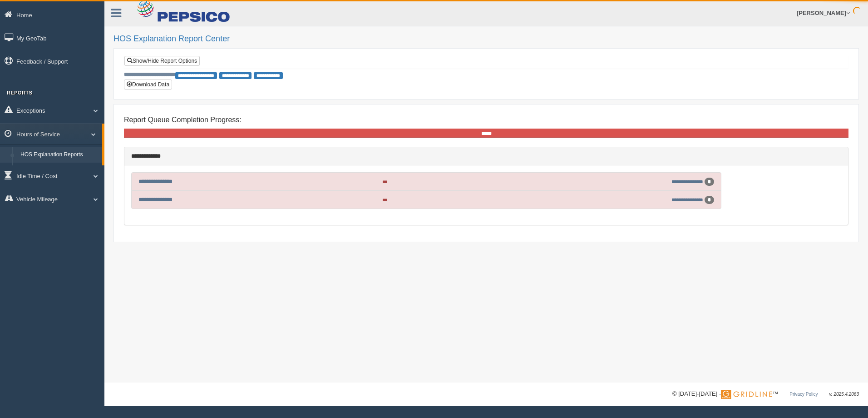 The height and width of the screenshot is (418, 868). I want to click on a: Show/Hide Report Options, so click(162, 61).